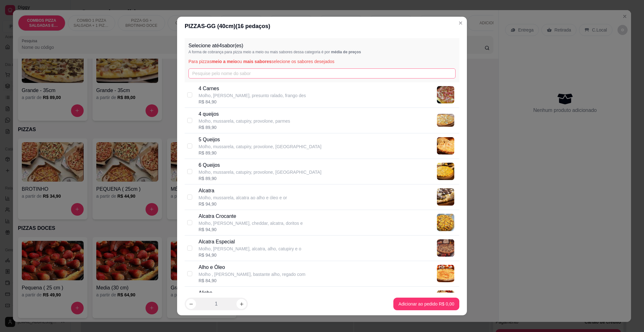 This screenshot has height=332, width=644. Describe the element at coordinates (260, 165) in the screenshot. I see `p: 6 Queijos` at that location.